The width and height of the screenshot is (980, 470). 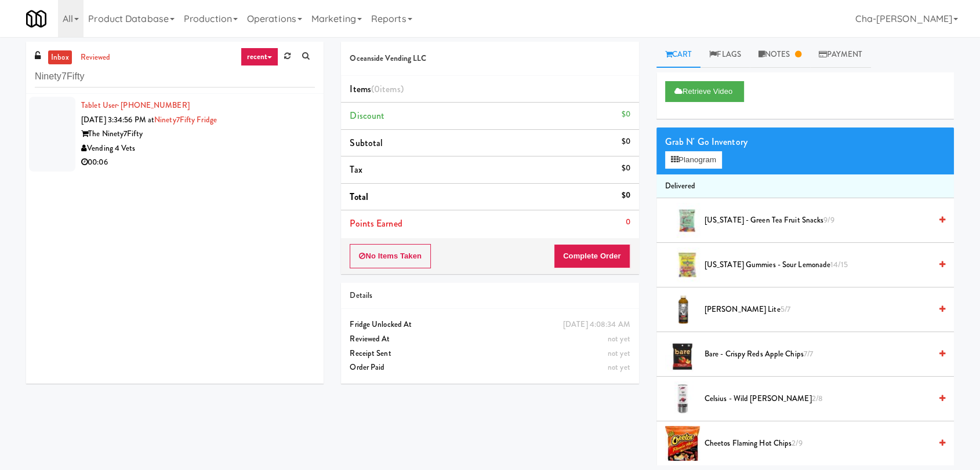 I want to click on h5: Oceanside Vending LLC, so click(x=489, y=59).